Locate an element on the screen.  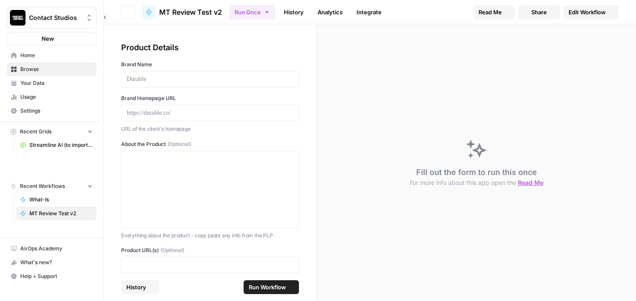
button: Read Me is located at coordinates (494, 12).